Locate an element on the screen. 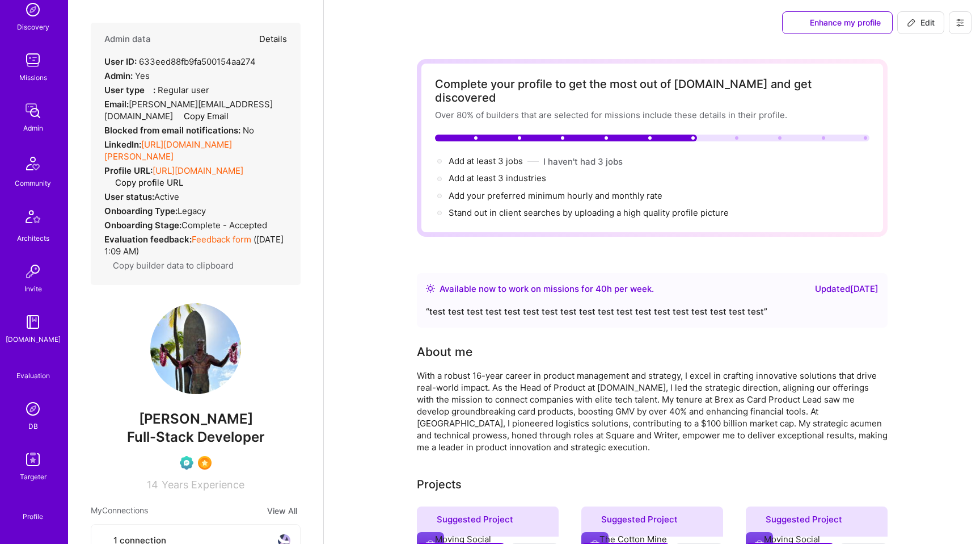  span: legacy is located at coordinates (191, 210).